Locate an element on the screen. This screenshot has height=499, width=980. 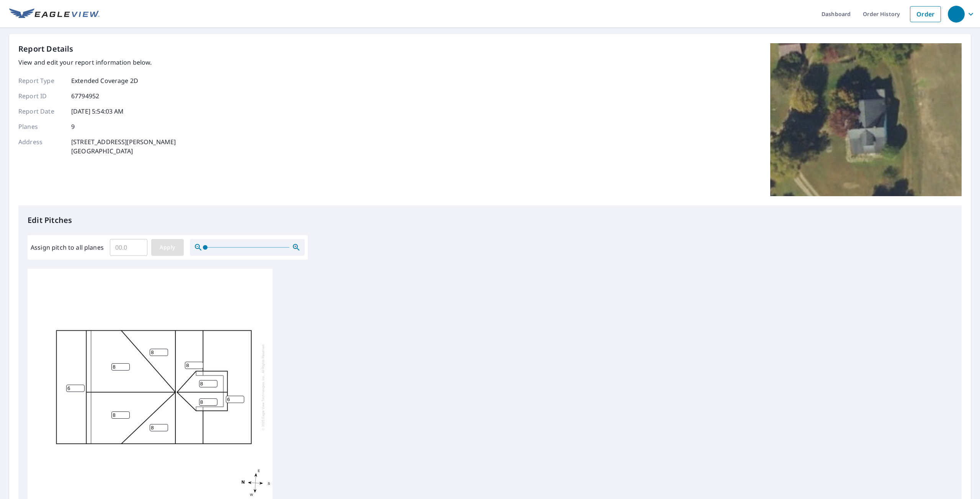
p: Planes is located at coordinates (41, 127).